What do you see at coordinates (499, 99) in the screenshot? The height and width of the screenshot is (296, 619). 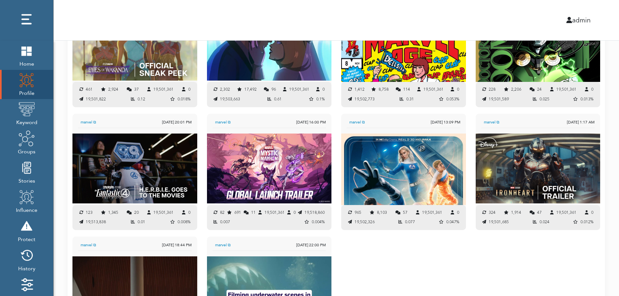 I see `span: 19,501,589` at bounding box center [499, 99].